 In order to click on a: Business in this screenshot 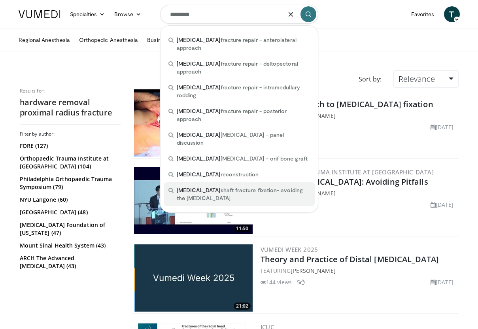, I will do `click(162, 40)`.